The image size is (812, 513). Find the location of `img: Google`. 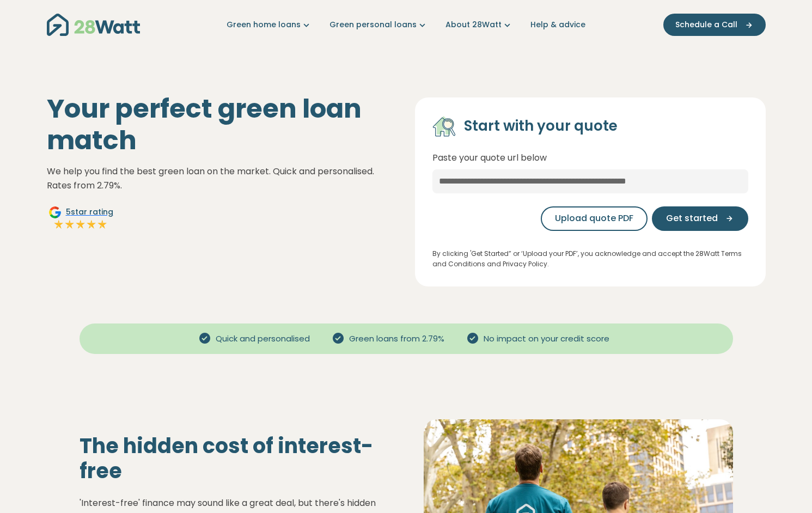

img: Google is located at coordinates (55, 212).